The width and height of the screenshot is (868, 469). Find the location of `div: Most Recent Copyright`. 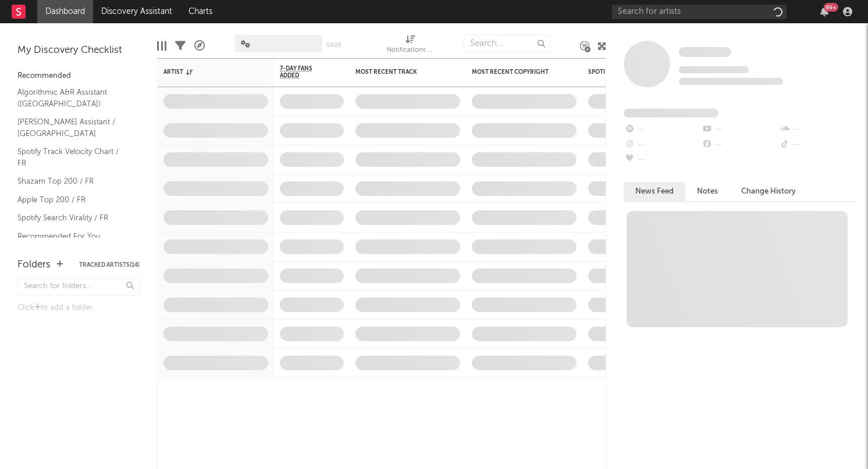

div: Most Recent Copyright is located at coordinates (516, 72).